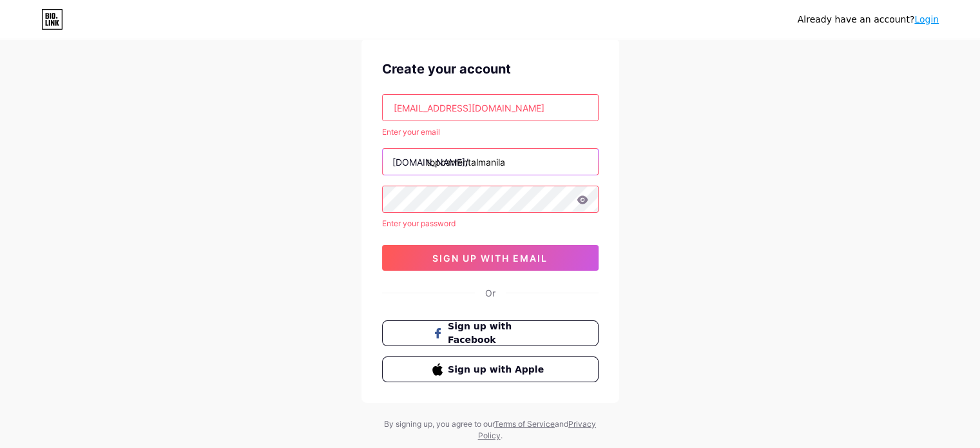  I want to click on div: Or, so click(490, 293).